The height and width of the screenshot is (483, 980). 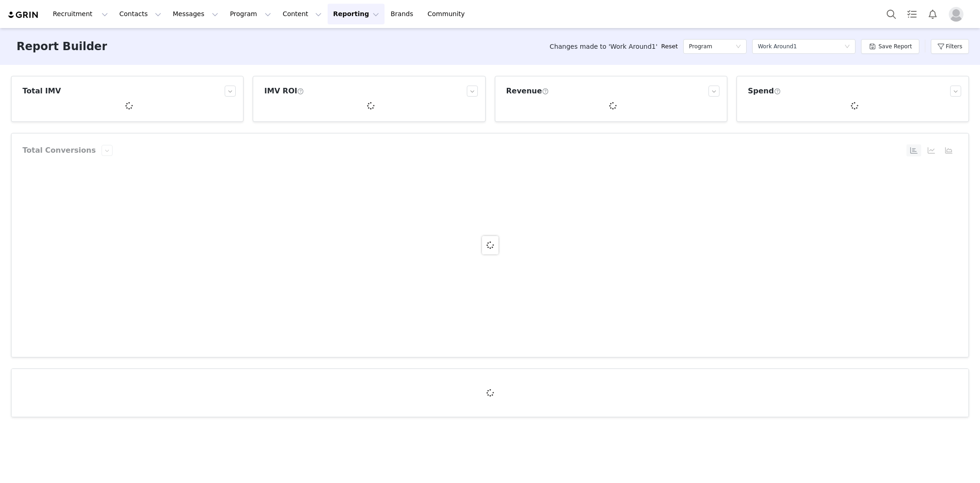 I want to click on button: Reporting, so click(x=357, y=14).